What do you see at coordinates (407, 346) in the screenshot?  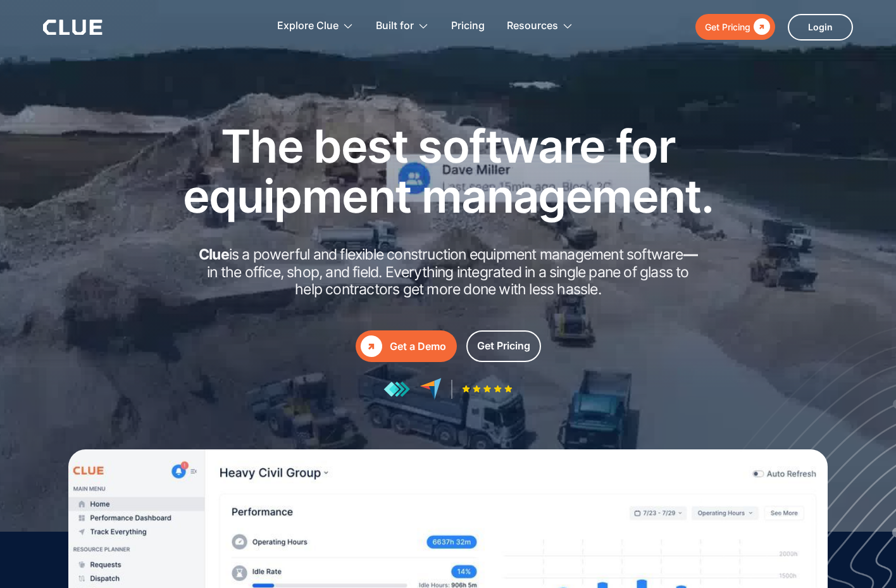 I see `a: Get a Demo` at bounding box center [407, 346].